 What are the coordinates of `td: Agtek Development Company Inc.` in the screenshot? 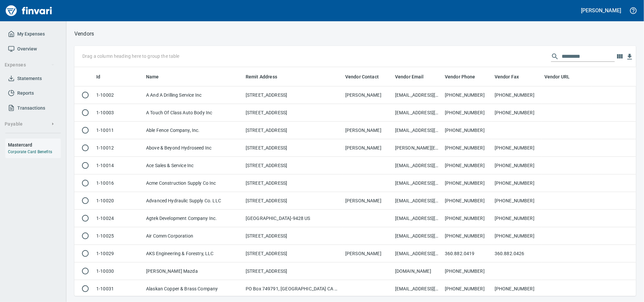 It's located at (193, 218).